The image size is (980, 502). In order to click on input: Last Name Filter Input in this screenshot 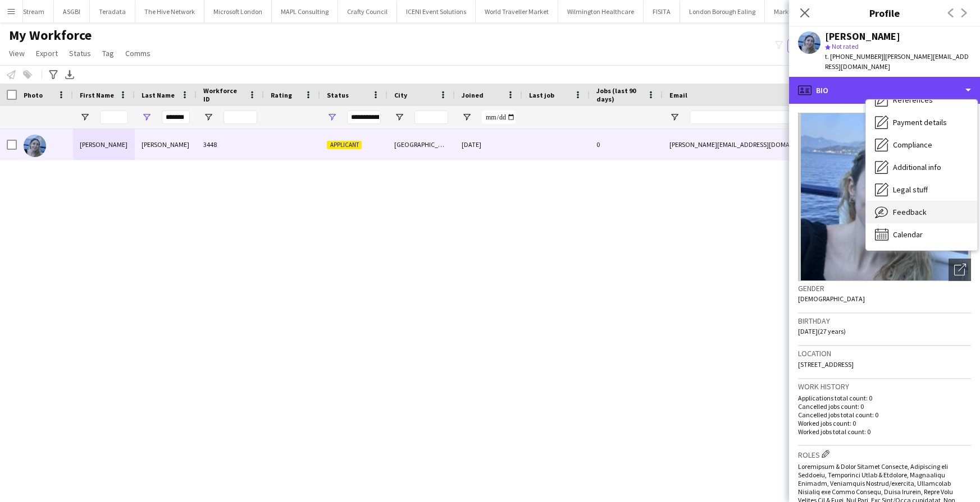, I will do `click(176, 117)`.